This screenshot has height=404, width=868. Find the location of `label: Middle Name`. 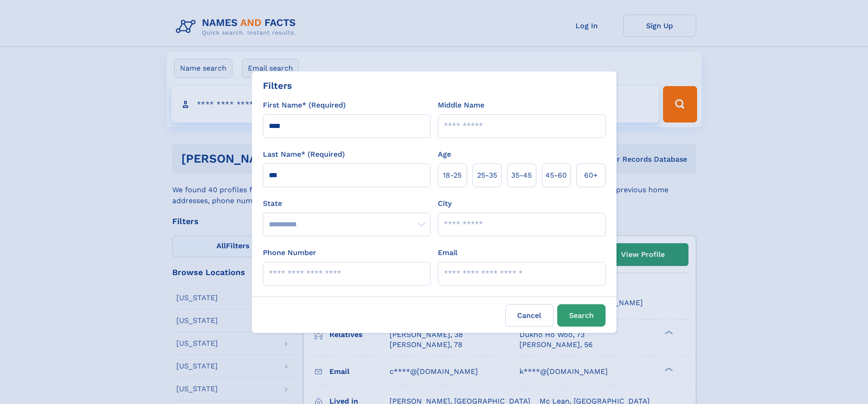

label: Middle Name is located at coordinates (461, 106).